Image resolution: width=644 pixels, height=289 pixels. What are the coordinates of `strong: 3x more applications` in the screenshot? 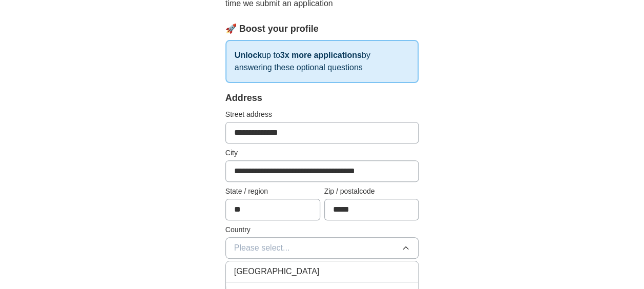 It's located at (321, 55).